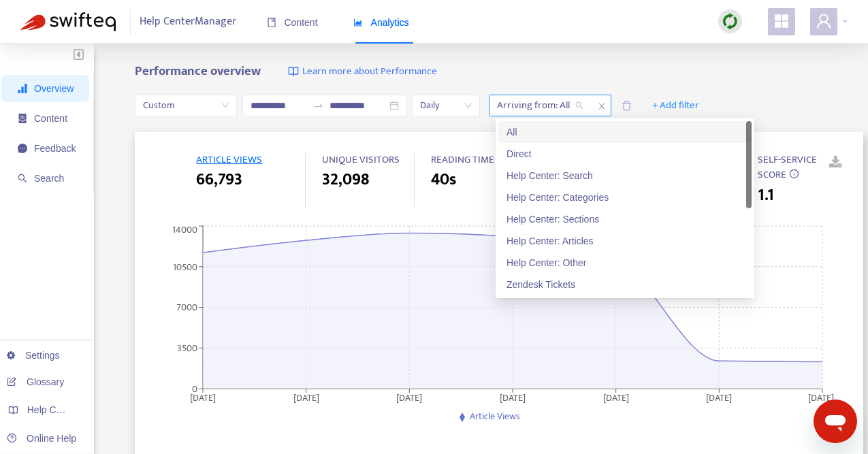 This screenshot has width=868, height=454. I want to click on span: delete, so click(626, 106).